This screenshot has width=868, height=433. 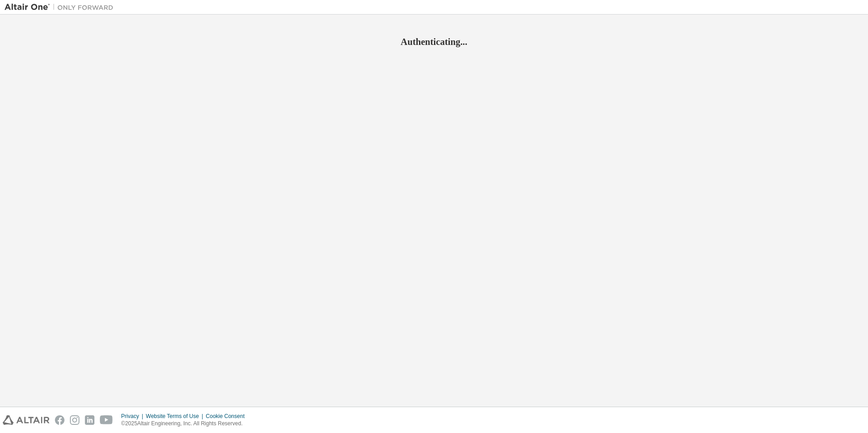 I want to click on div: Privacy, so click(x=133, y=416).